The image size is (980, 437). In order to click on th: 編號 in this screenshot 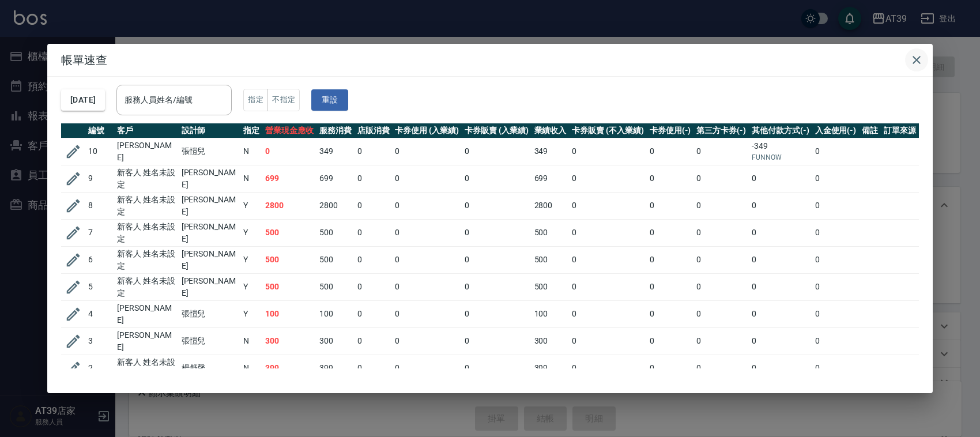, I will do `click(100, 131)`.